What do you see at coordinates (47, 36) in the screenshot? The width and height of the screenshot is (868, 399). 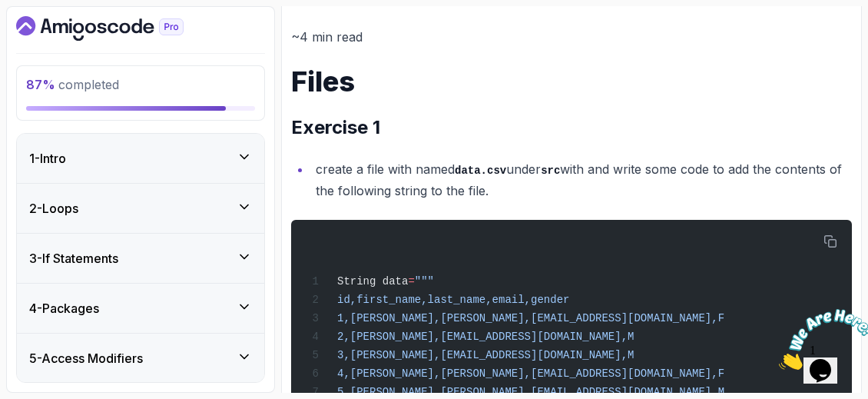 I see `div: CloseChat attention grabber` at bounding box center [47, 36].